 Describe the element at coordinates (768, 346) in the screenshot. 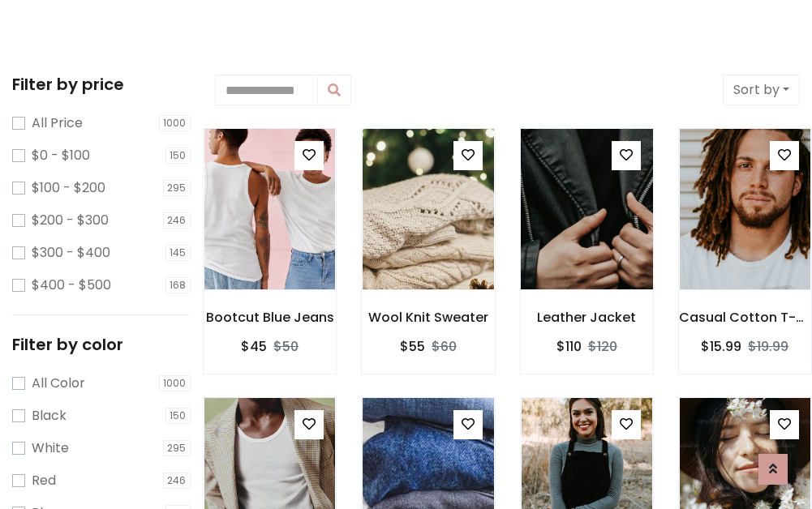

I see `del: $19.99` at that location.